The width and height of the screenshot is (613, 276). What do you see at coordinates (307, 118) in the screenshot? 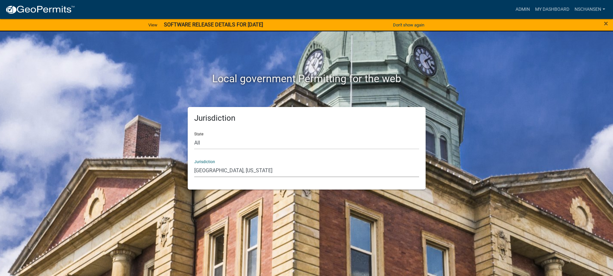
I see `h5: Jurisdiction` at bounding box center [307, 118].